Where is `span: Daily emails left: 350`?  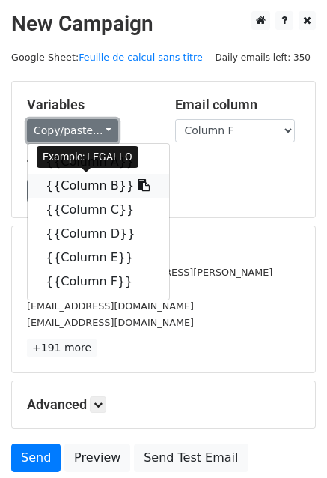 span: Daily emails left: 350 is located at coordinates (263, 58).